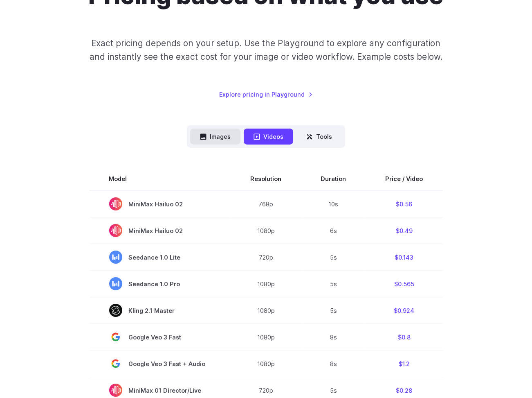 Image resolution: width=532 pixels, height=398 pixels. Describe the element at coordinates (160, 284) in the screenshot. I see `span: Seedance 1.0 Pro` at that location.